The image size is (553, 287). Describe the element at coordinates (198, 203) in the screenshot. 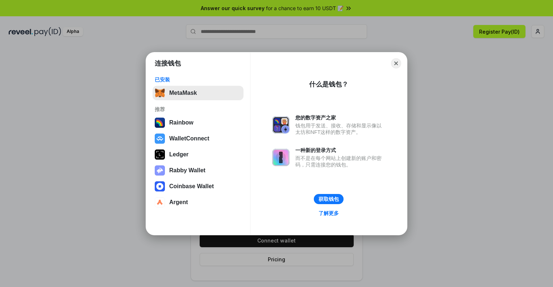

I see `button: Argent` at that location.